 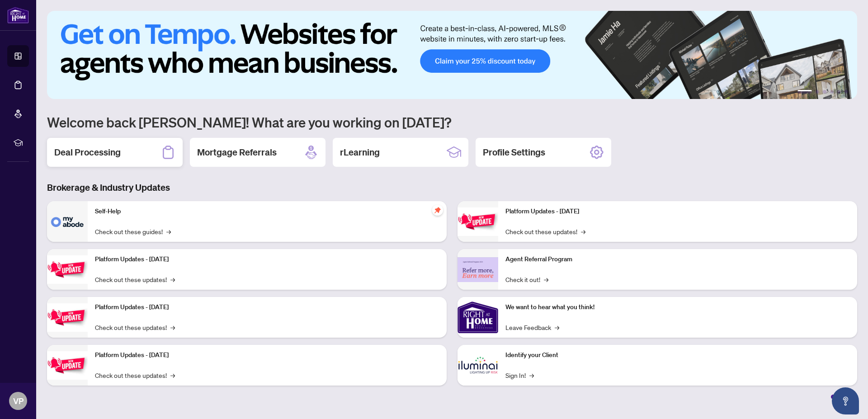 What do you see at coordinates (478, 269) in the screenshot?
I see `img: Agent Referral Program` at bounding box center [478, 269].